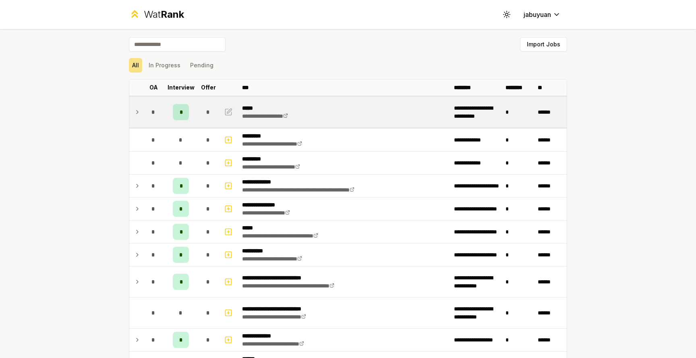 Image resolution: width=696 pixels, height=358 pixels. Describe the element at coordinates (542, 15) in the screenshot. I see `button: jabuyuan` at that location.